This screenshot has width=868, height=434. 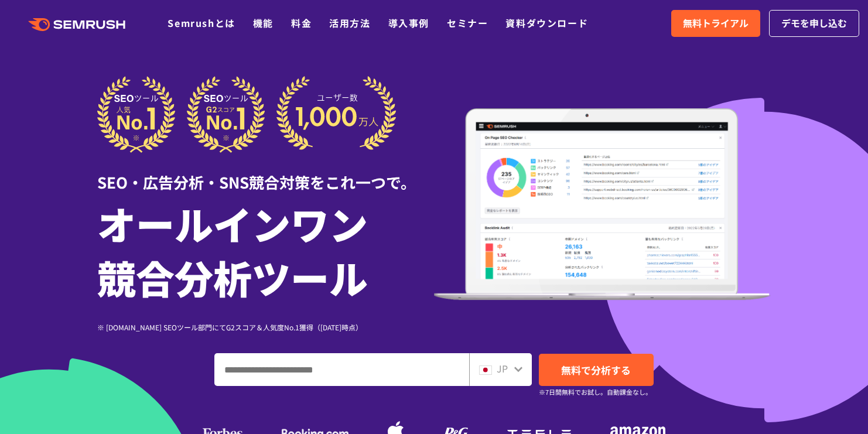 What do you see at coordinates (467, 23) in the screenshot?
I see `a: セミナー` at bounding box center [467, 23].